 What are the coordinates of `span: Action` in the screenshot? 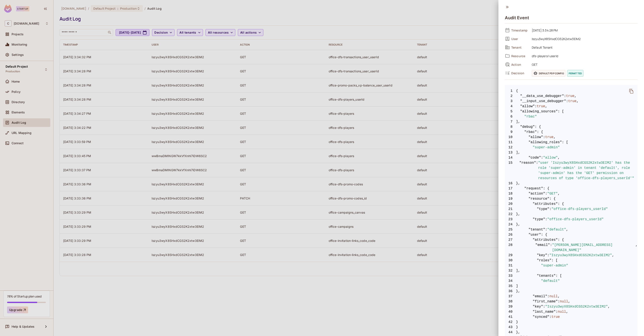 It's located at (520, 64).